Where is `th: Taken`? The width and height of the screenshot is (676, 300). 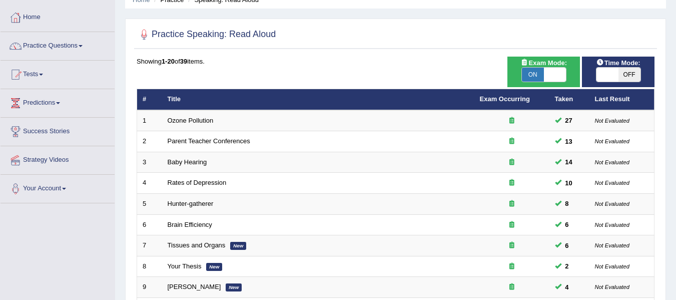 th: Taken is located at coordinates (569, 100).